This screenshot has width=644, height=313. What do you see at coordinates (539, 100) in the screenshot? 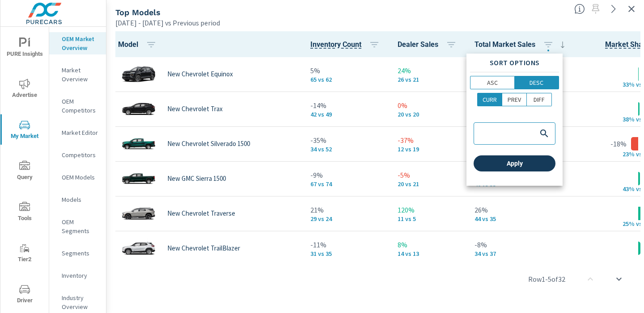
I see `button: DIFF` at bounding box center [539, 100].